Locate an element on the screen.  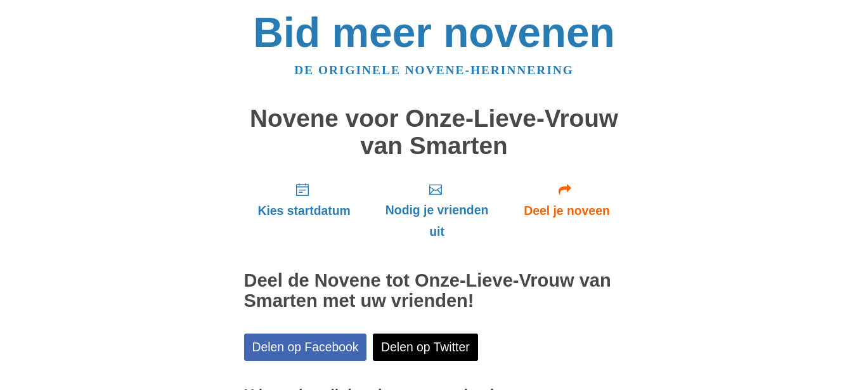
font: Novene voor Onze-Lieve-Vrouw van Smarten is located at coordinates (434, 132).